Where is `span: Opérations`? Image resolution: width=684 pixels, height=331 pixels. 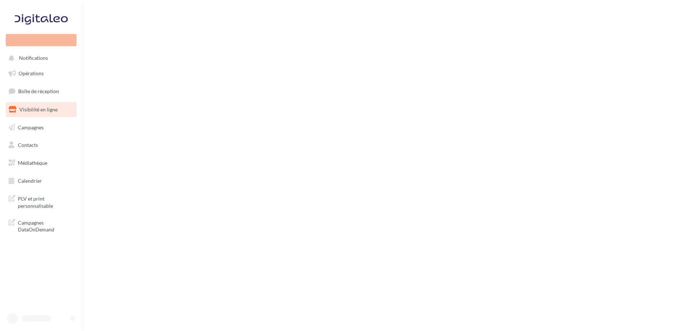 span: Opérations is located at coordinates (31, 73).